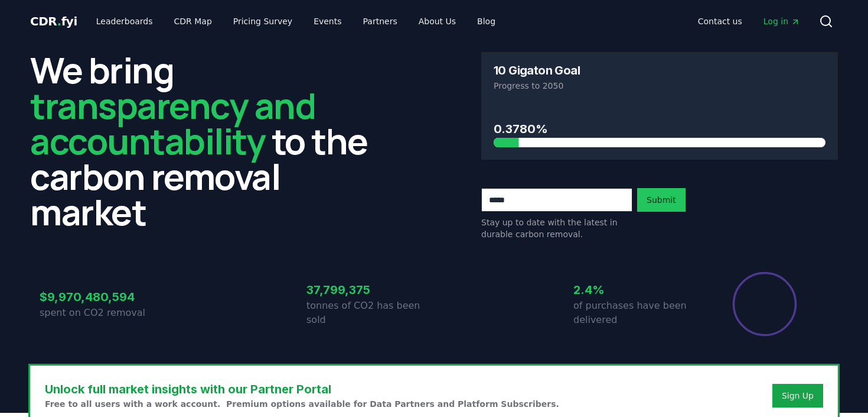 The width and height of the screenshot is (868, 417). What do you see at coordinates (661, 200) in the screenshot?
I see `button: Submit` at bounding box center [661, 200].